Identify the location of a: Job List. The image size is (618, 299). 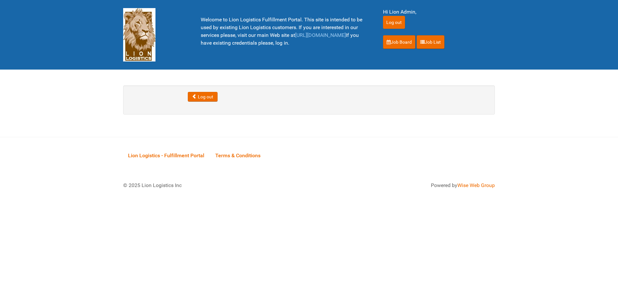
(430, 42).